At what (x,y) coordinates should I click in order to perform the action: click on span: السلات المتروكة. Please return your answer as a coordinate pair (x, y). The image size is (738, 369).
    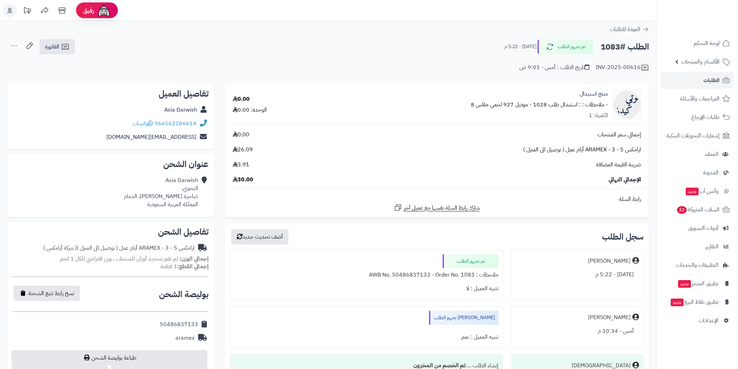
    Looking at the image, I should click on (698, 210).